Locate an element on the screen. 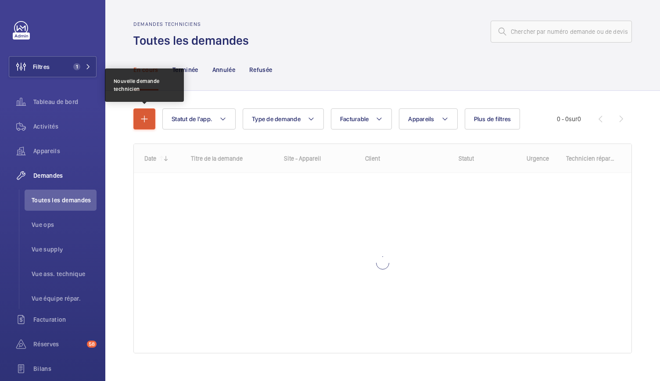 The image size is (660, 381). p: Refusée is located at coordinates (261, 70).